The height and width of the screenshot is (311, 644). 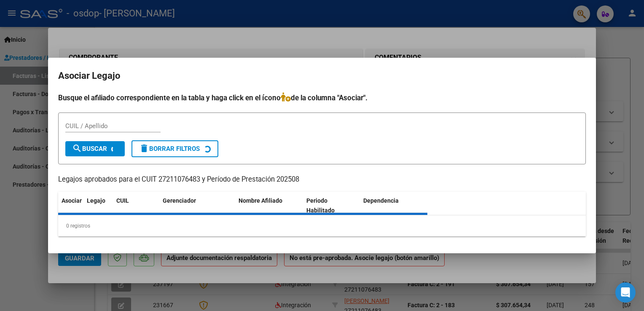 I want to click on datatable-header-cell: Gerenciador, so click(x=197, y=206).